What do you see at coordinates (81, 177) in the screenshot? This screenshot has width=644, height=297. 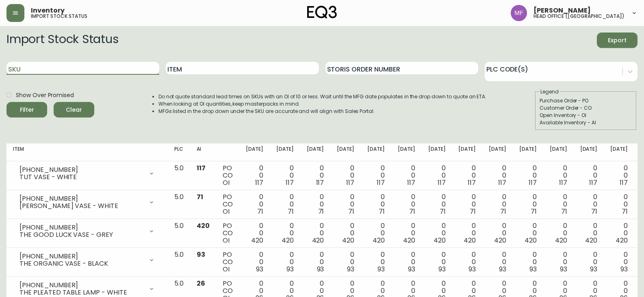 I see `div: TUT VASE - WHITE` at bounding box center [81, 177].